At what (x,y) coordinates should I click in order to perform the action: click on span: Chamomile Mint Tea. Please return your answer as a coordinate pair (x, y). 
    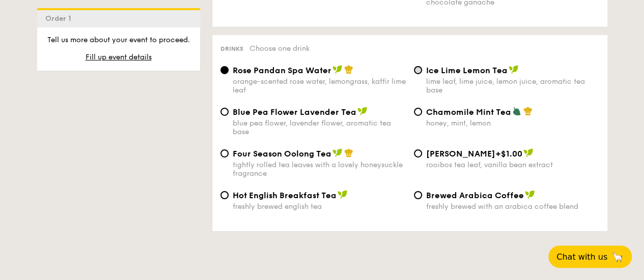
    Looking at the image, I should click on (468, 112).